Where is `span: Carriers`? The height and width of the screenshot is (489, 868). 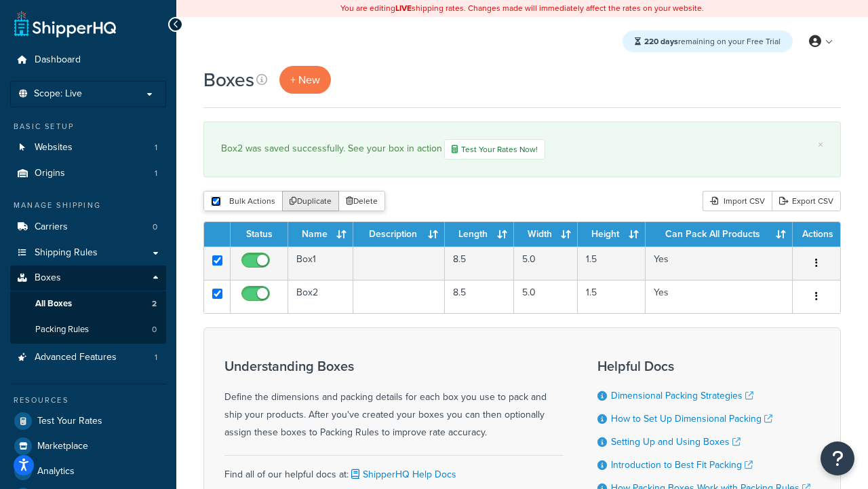 span: Carriers is located at coordinates (51, 227).